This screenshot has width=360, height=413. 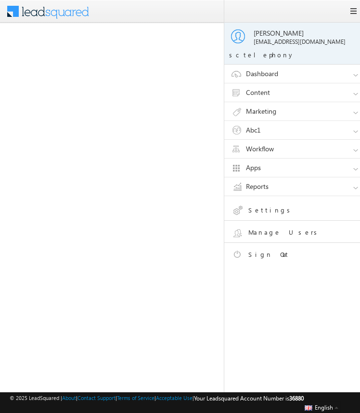 What do you see at coordinates (69, 397) in the screenshot?
I see `a: About` at bounding box center [69, 397].